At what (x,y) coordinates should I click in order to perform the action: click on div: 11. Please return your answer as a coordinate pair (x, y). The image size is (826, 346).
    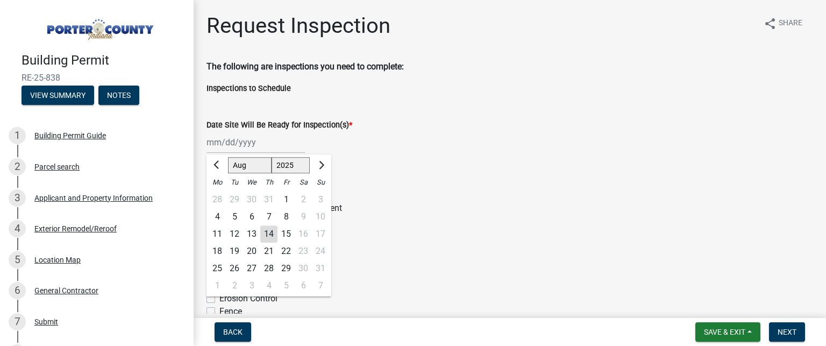
    Looking at the image, I should click on (217, 234).